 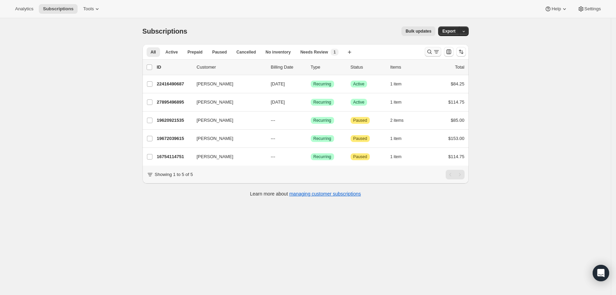 I want to click on p: 19620921535, so click(x=174, y=120).